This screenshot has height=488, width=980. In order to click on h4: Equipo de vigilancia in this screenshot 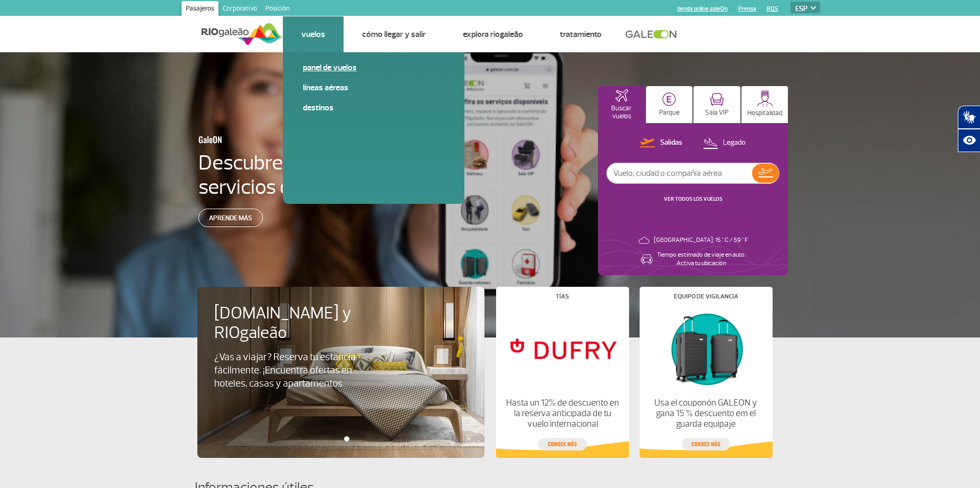, I will do `click(706, 296)`.